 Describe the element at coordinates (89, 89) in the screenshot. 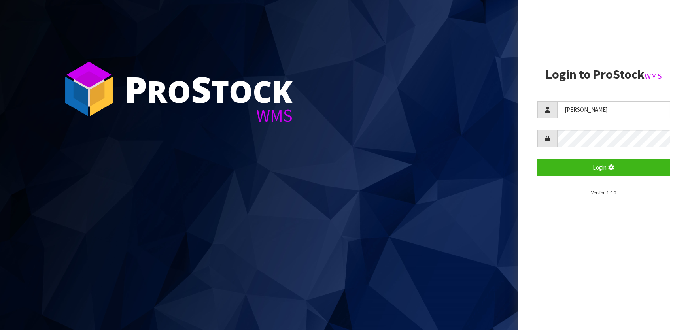

I see `img: ProStock Cube` at that location.